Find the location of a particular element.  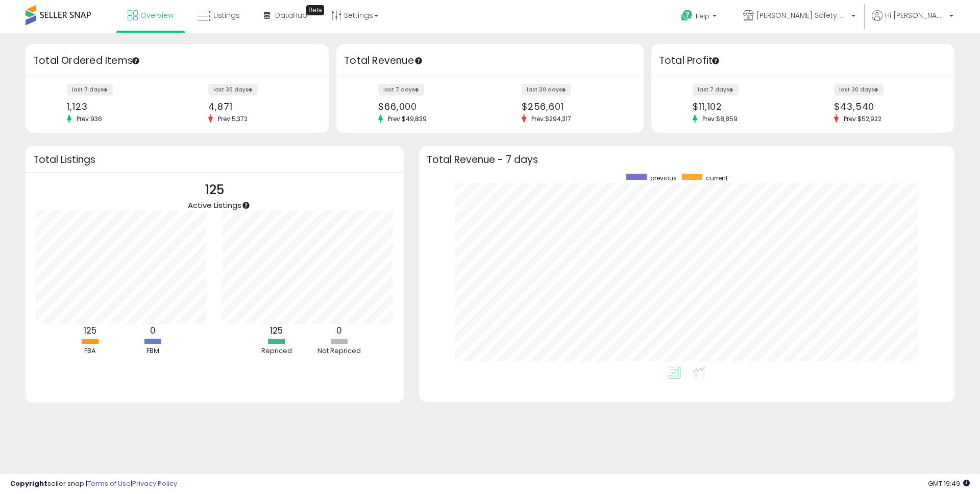

h3: Total Listings is located at coordinates (214, 159).